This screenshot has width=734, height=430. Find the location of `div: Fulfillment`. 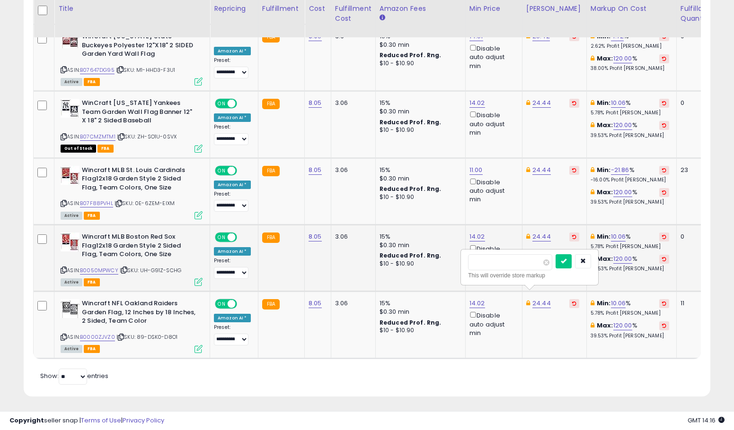

div: Fulfillment is located at coordinates (281, 9).